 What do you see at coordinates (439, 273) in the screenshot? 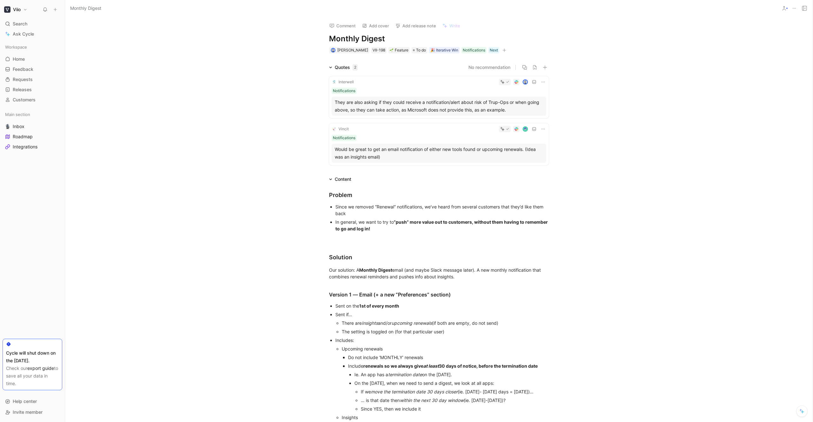
I see `div: Our solution: A email (and maybe Slack message later). A new monthly notification that combines r...` at bounding box center [439, 273].